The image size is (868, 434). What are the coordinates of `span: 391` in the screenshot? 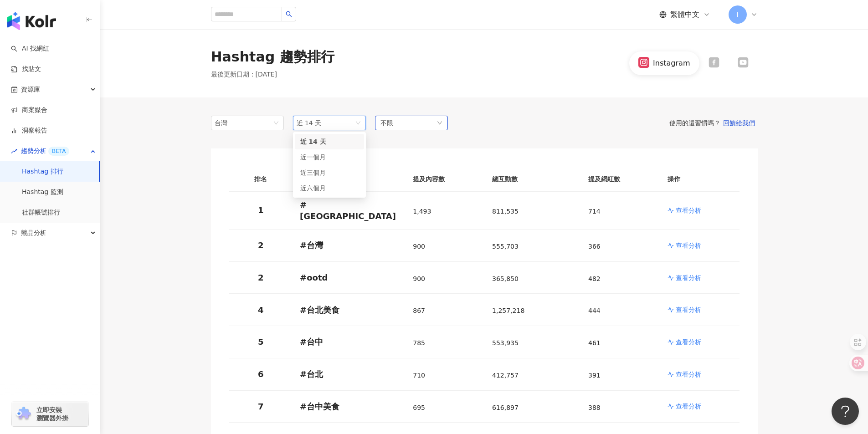 It's located at (594, 375).